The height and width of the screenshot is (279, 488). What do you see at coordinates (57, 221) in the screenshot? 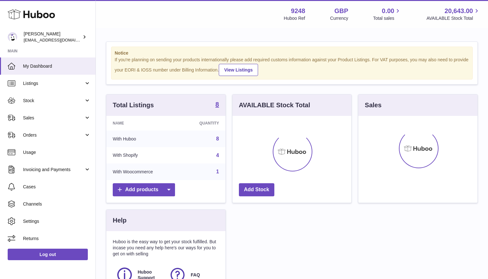
I see `span: Settings` at bounding box center [57, 221].